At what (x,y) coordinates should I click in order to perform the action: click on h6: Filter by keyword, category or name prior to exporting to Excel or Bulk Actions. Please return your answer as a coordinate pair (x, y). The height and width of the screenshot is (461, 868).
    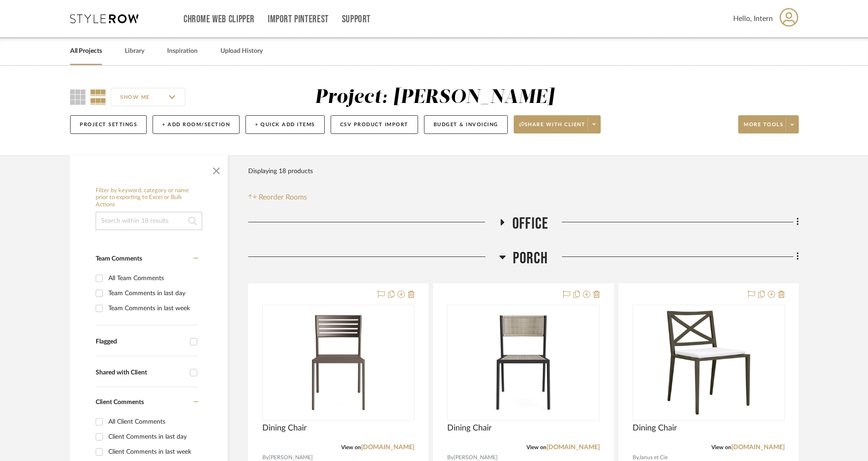
    Looking at the image, I should click on (149, 198).